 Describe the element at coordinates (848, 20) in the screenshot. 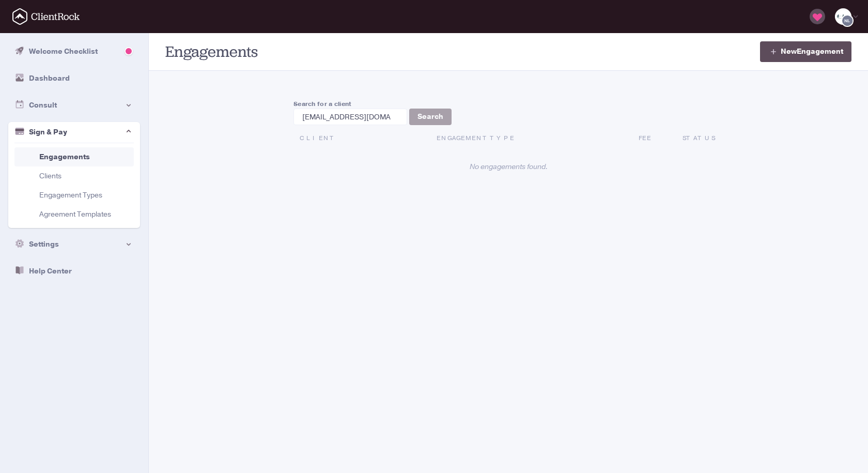

I see `img: Nikayla Lovett` at that location.